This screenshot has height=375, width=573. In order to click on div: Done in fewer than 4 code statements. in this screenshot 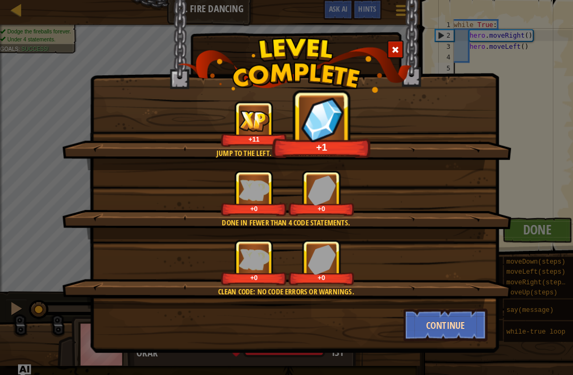, I will do `click(278, 219)`.